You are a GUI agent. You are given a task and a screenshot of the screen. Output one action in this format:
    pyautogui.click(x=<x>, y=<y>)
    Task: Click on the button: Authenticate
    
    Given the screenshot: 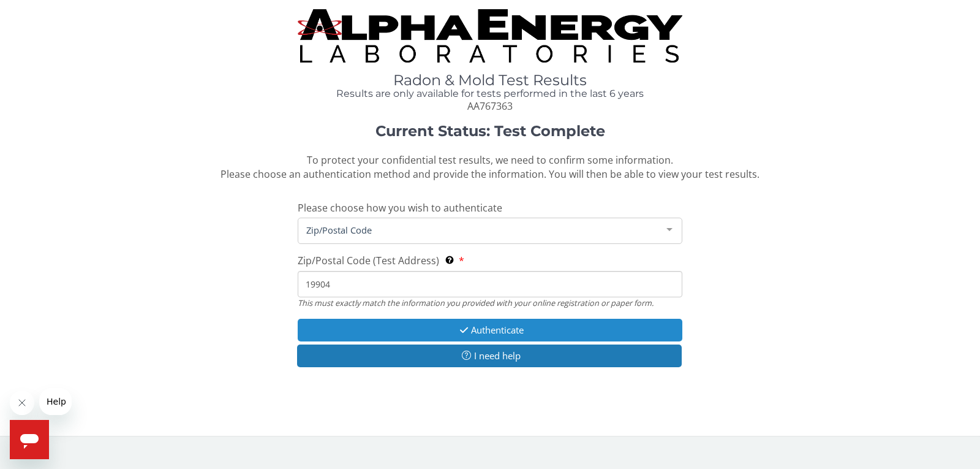 What is the action you would take?
    pyautogui.click(x=490, y=329)
    